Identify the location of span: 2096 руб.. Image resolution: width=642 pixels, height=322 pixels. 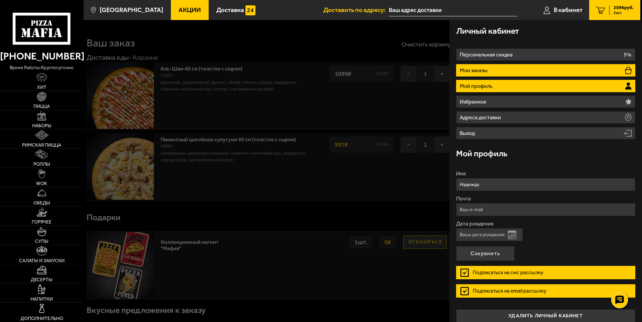
(624, 8).